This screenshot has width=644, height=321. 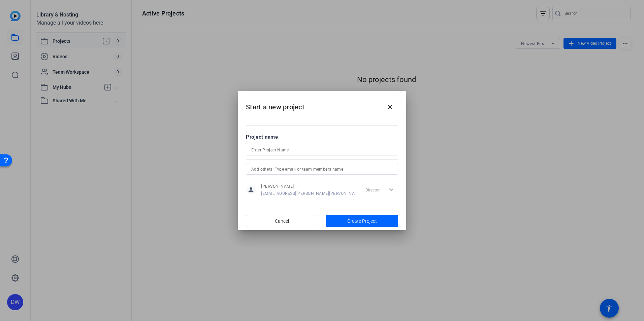 What do you see at coordinates (251, 190) in the screenshot?
I see `mat-icon: person` at bounding box center [251, 190].